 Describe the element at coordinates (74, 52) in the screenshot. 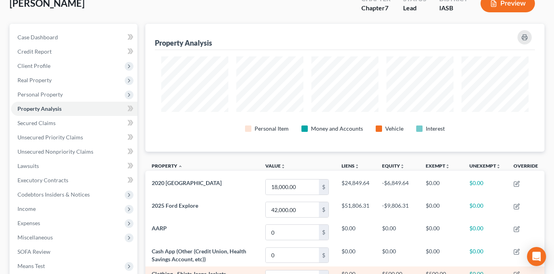

I see `a: Credit Report` at that location.